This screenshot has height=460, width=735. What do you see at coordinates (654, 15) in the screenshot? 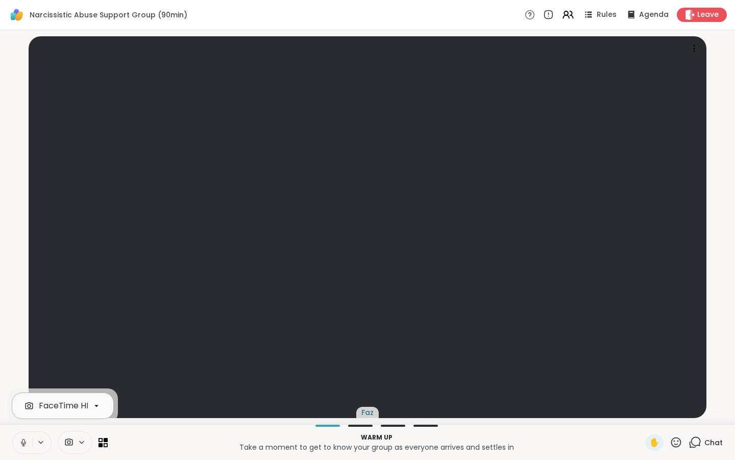
I see `span: Agenda` at bounding box center [654, 15].